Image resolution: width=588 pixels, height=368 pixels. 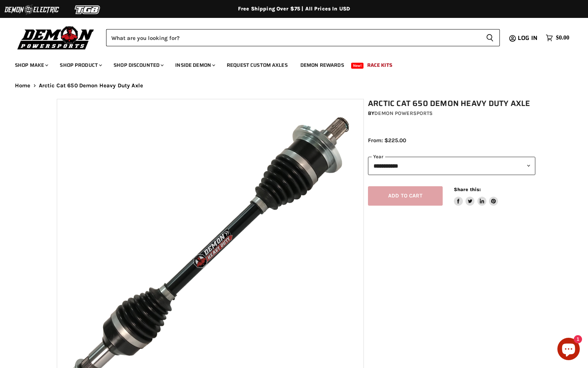 What do you see at coordinates (288, 63) in the screenshot?
I see `ul: Main menu` at bounding box center [288, 63].